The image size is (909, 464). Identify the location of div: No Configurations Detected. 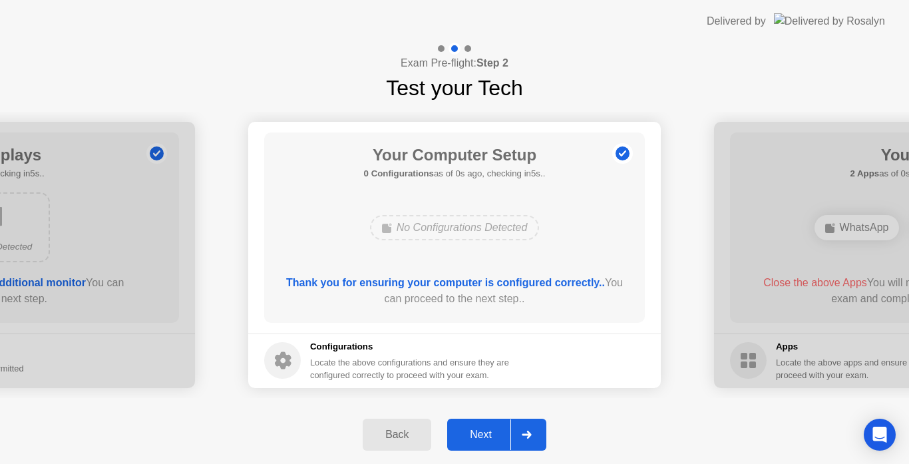
(455, 228).